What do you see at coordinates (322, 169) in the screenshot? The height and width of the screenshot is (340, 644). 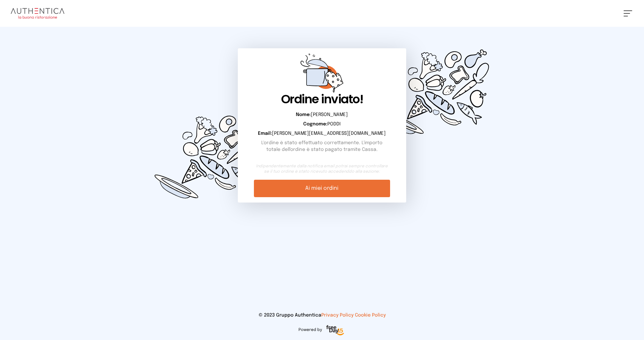 I see `small: Indipendentemente dalla notifica email potrai sempre controllare se il tuo ordine è stato ricevut...` at bounding box center [322, 169].